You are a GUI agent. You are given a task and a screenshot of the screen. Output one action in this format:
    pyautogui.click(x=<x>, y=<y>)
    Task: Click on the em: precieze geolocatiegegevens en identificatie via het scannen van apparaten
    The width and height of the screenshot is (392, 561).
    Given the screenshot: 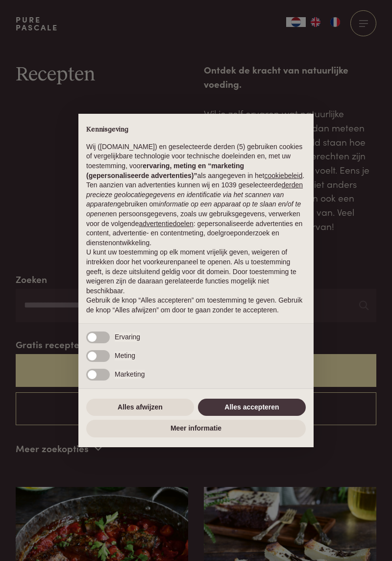 What is the action you would take?
    pyautogui.click(x=185, y=199)
    